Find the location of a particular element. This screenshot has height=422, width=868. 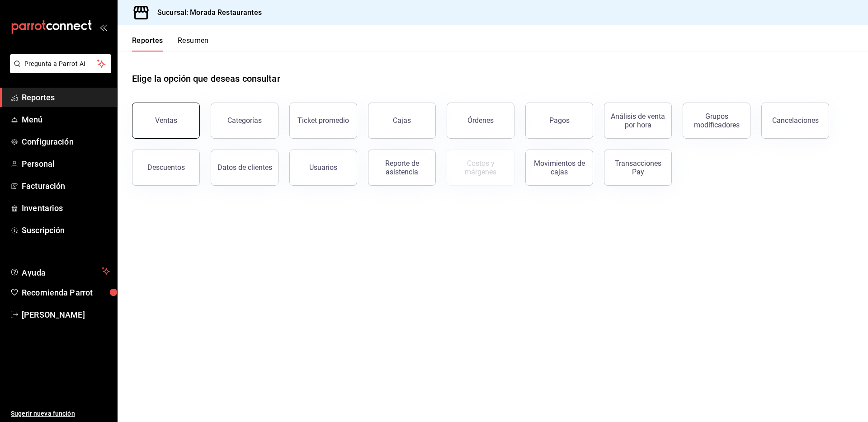

div: Ticket promedio is located at coordinates (323, 120).